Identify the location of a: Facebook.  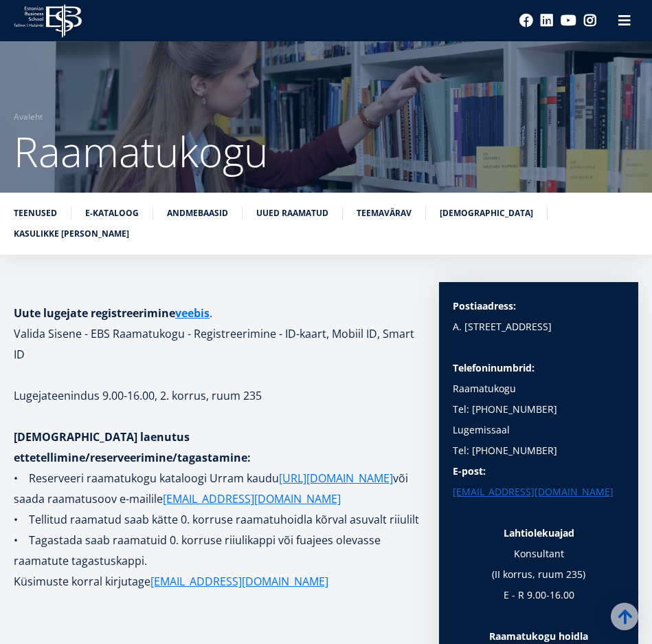
(527, 21).